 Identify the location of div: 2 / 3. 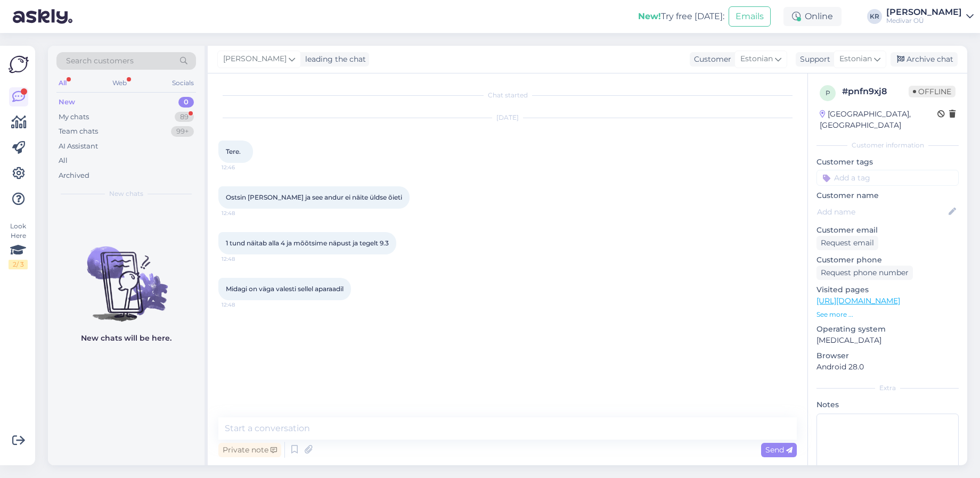
(18, 265).